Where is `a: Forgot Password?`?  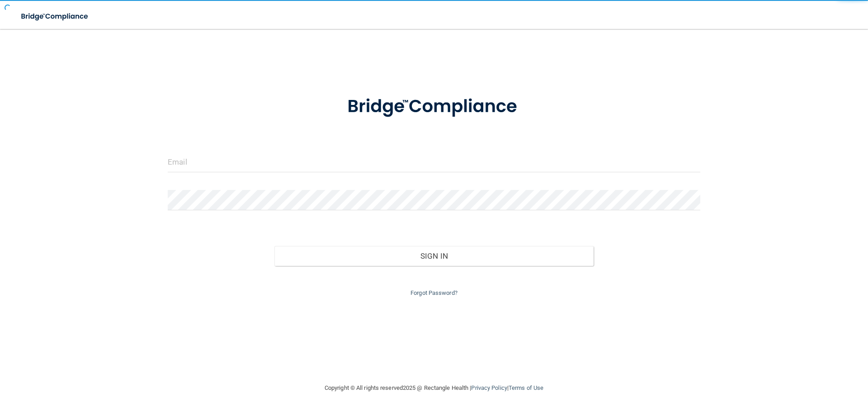
a: Forgot Password? is located at coordinates (434, 293).